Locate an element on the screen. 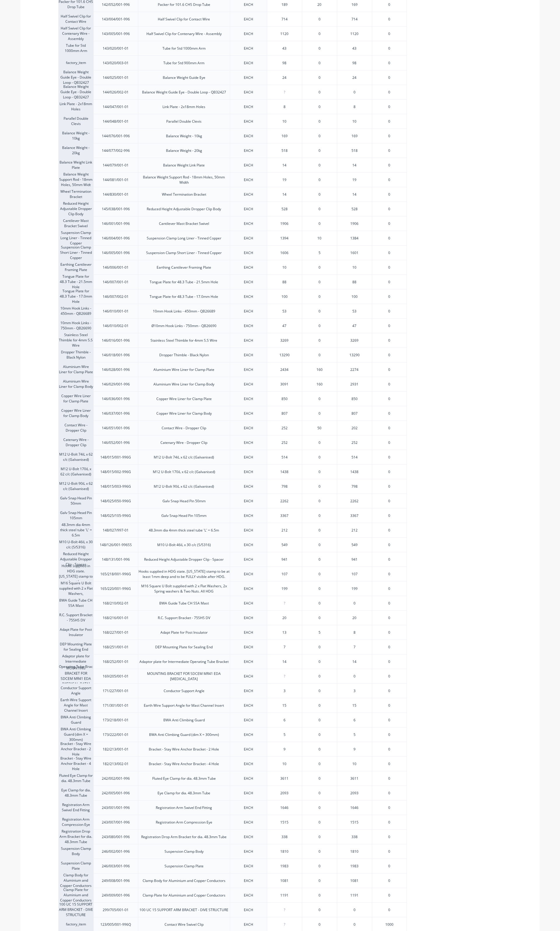 The image size is (560, 931). div: 47 is located at coordinates (284, 326).